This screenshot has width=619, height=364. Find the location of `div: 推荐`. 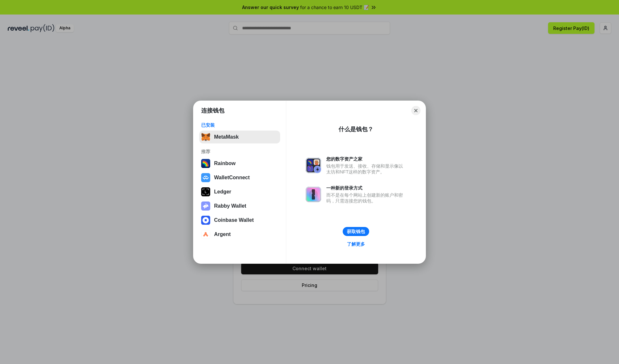

div: 推荐 is located at coordinates (240, 151).